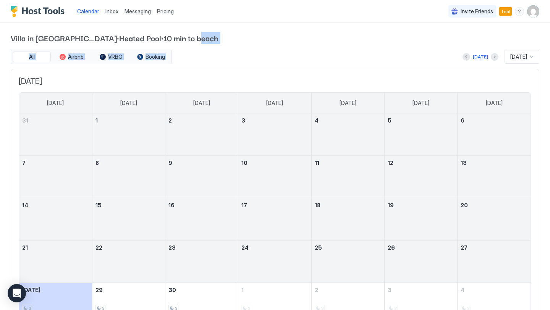 Image resolution: width=550 pixels, height=310 pixels. What do you see at coordinates (464, 247) in the screenshot?
I see `span: 27` at bounding box center [464, 247].